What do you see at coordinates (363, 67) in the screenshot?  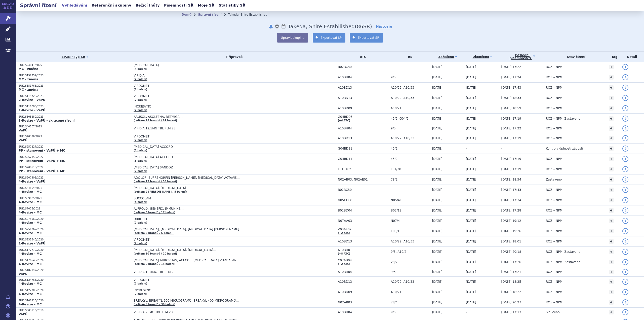 I see `span: B02BC30` at bounding box center [363, 67].